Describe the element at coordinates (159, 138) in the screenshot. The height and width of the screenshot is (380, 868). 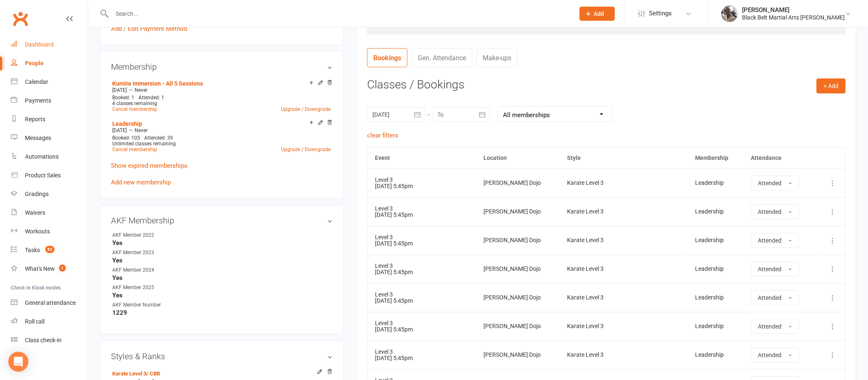
I see `span: Attended: 39` at that location.